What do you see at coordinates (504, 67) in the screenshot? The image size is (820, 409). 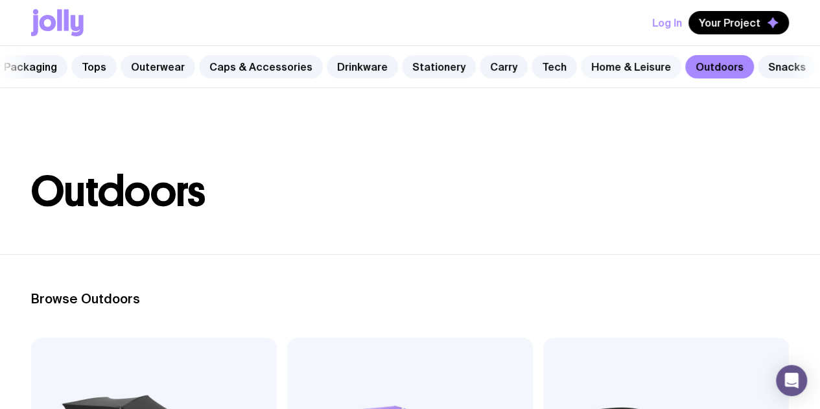 I see `a: Carry` at bounding box center [504, 67].